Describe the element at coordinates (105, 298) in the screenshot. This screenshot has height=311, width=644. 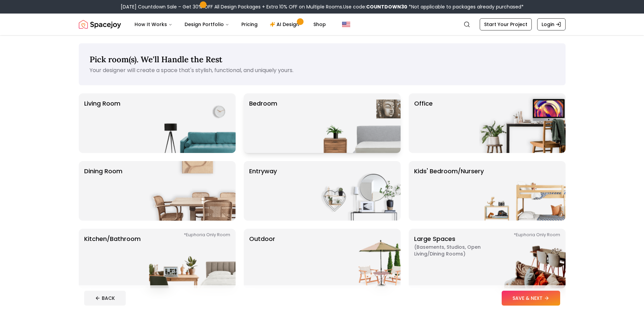
I see `button: BACK` at that location.